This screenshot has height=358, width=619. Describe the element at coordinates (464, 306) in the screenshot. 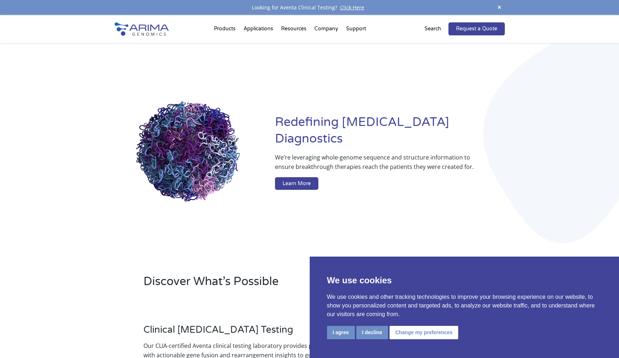

I see `p: We use cookies and other tracking technologies to improve your browsing experience on our website...` at that location.